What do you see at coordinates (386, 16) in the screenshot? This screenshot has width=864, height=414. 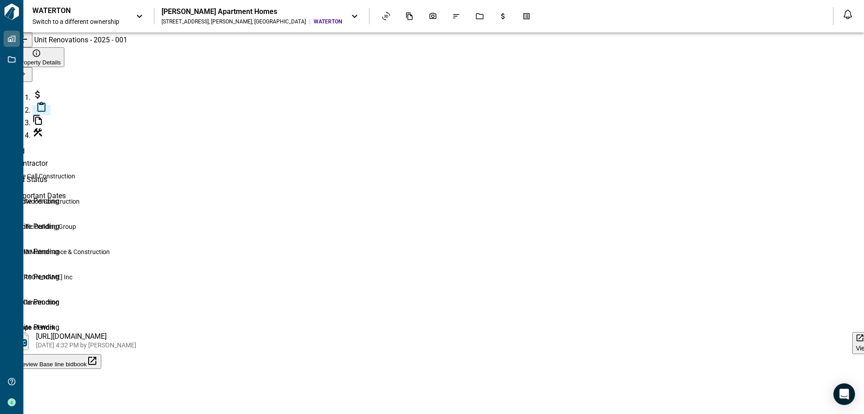 I see `div: Asset View` at bounding box center [386, 16].